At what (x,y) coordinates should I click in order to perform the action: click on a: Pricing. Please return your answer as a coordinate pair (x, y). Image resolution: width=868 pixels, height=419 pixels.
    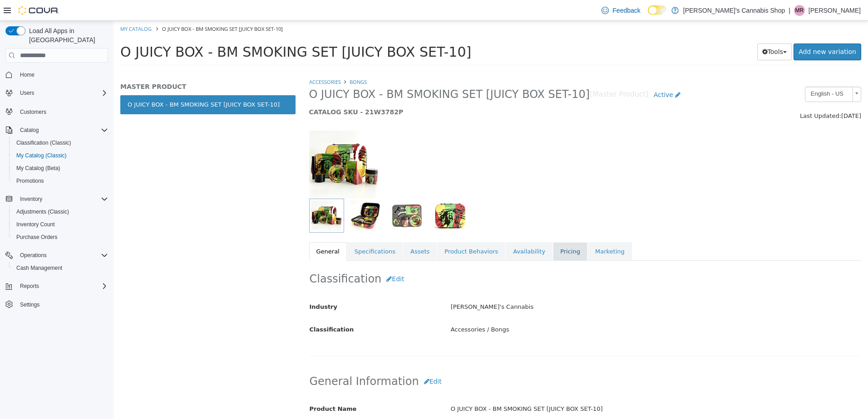
    Looking at the image, I should click on (457, 231).